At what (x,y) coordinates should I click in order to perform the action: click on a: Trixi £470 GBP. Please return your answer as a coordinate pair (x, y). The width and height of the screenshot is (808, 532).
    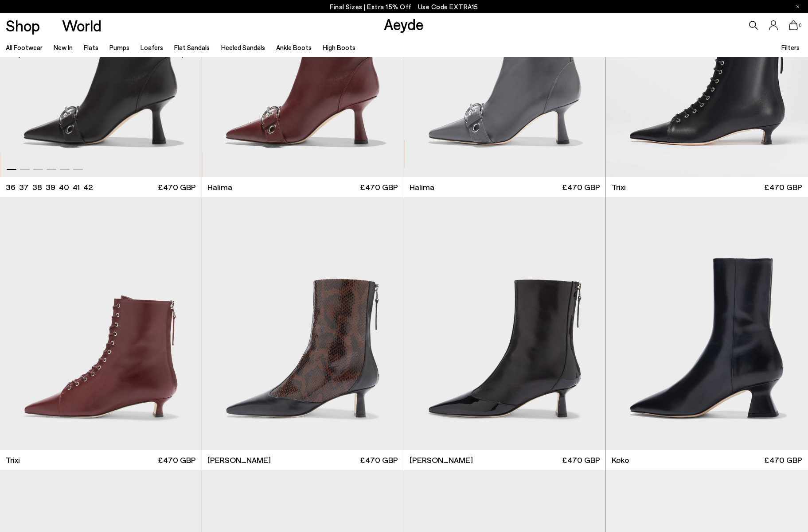
    Looking at the image, I should click on (707, 187).